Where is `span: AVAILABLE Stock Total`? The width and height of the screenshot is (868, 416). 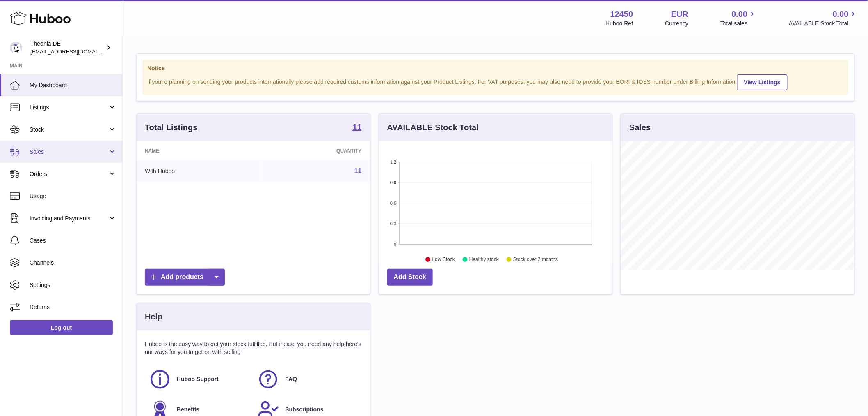 span: AVAILABLE Stock Total is located at coordinates (824, 23).